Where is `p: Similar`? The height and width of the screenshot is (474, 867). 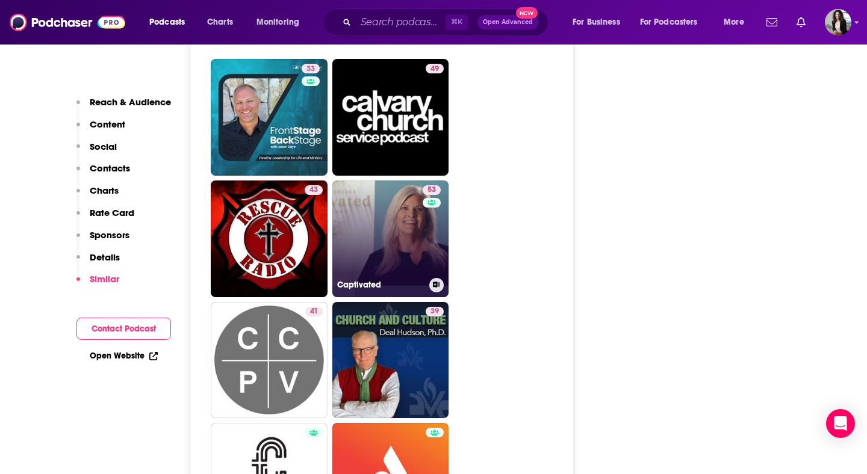
p: Similar is located at coordinates (104, 279).